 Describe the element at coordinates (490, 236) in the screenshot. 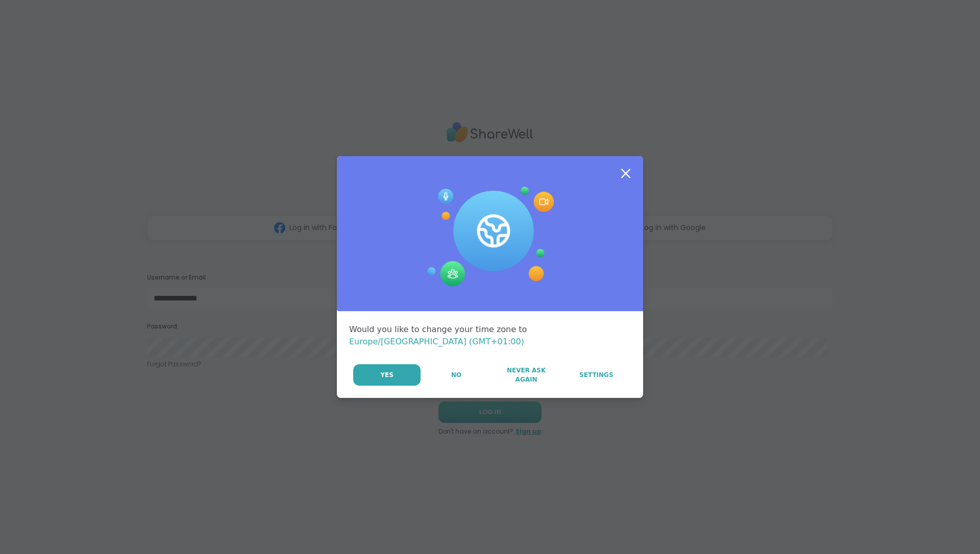

I see `img: Session Experience` at that location.